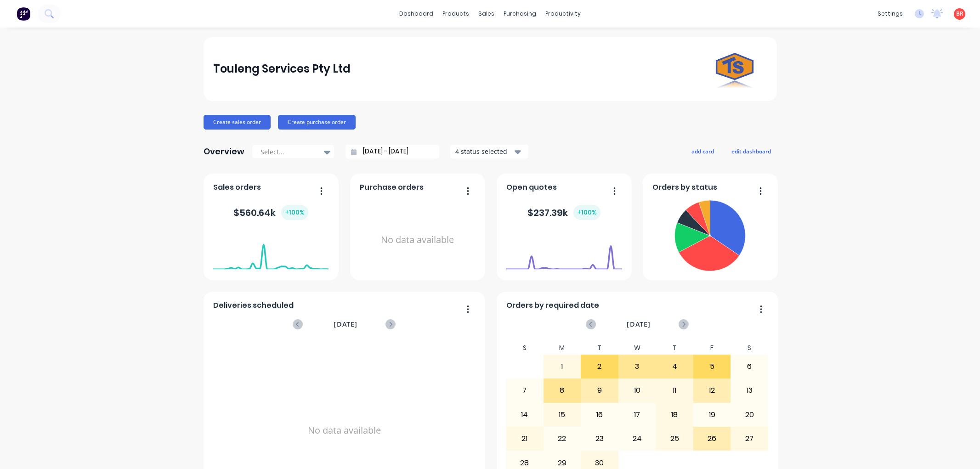 The image size is (980, 469). I want to click on div: 10, so click(638, 391).